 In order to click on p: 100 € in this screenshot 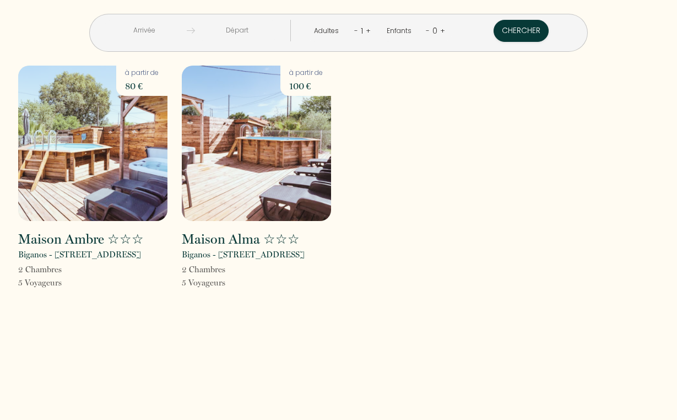, I will do `click(306, 86)`.